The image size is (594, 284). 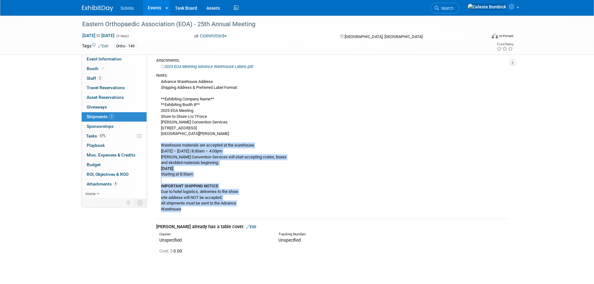 I want to click on div: Attachments:, so click(x=332, y=60).